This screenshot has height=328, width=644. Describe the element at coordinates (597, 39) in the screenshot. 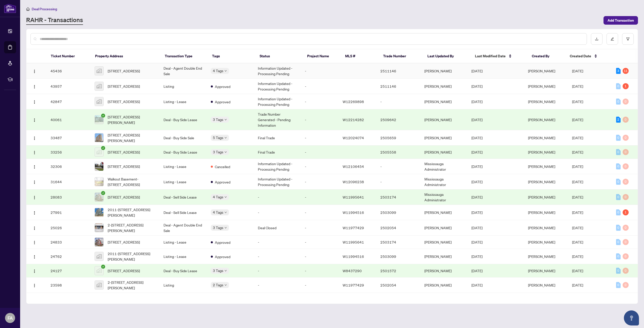

I see `button: download` at that location.